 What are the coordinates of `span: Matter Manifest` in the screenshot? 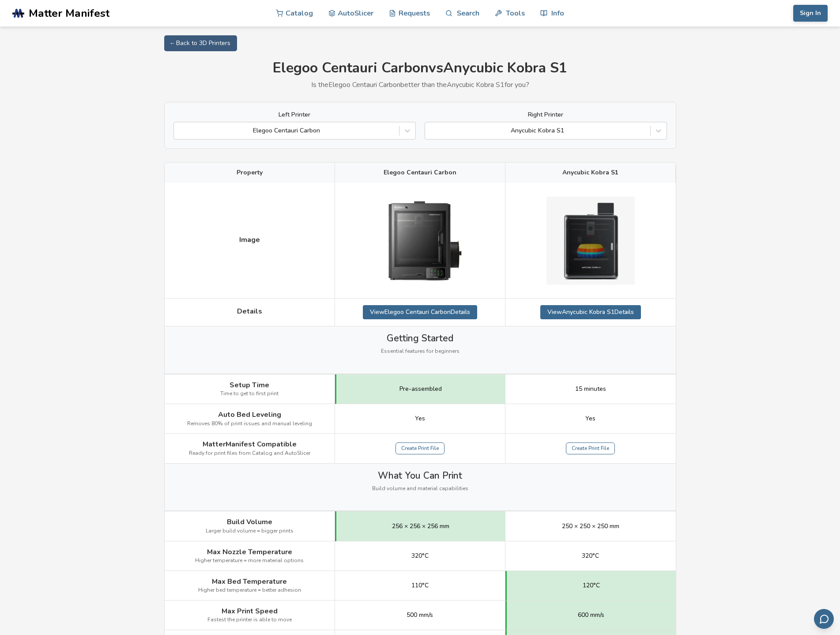 It's located at (69, 13).